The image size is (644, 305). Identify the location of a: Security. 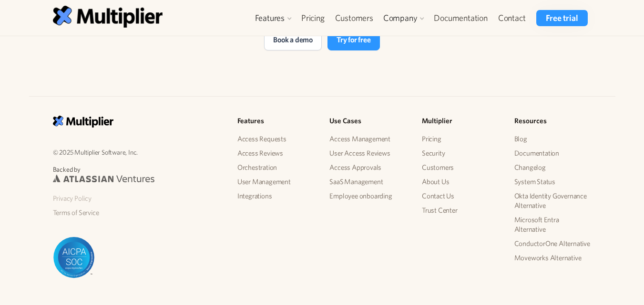
(461, 153).